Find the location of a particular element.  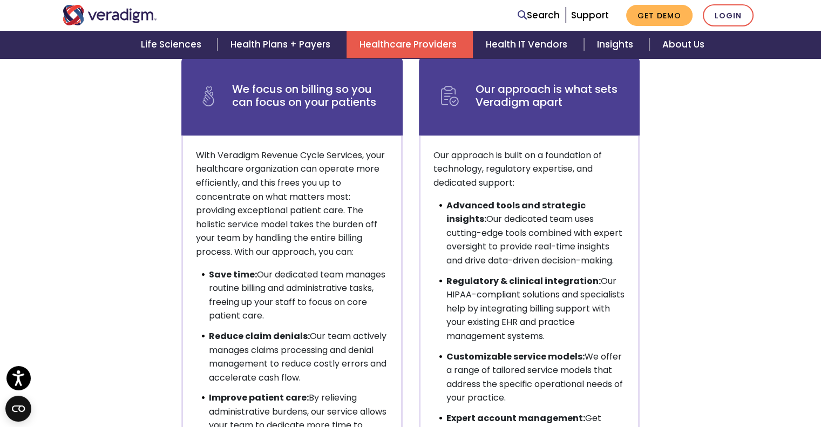

img: Veradigm logo is located at coordinates (110, 15).